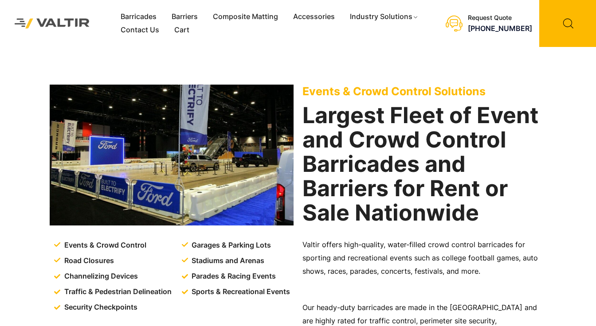 The image size is (596, 326). Describe the element at coordinates (117, 292) in the screenshot. I see `span: Traffic & Pedestrian Delineation` at that location.